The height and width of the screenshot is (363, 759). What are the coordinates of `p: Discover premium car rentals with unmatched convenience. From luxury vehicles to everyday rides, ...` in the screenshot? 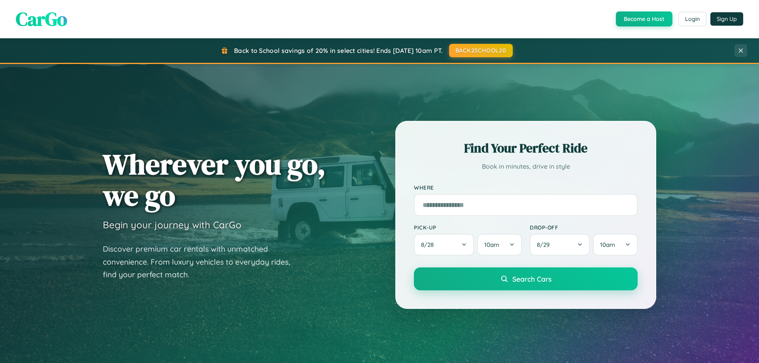 It's located at (202, 262).